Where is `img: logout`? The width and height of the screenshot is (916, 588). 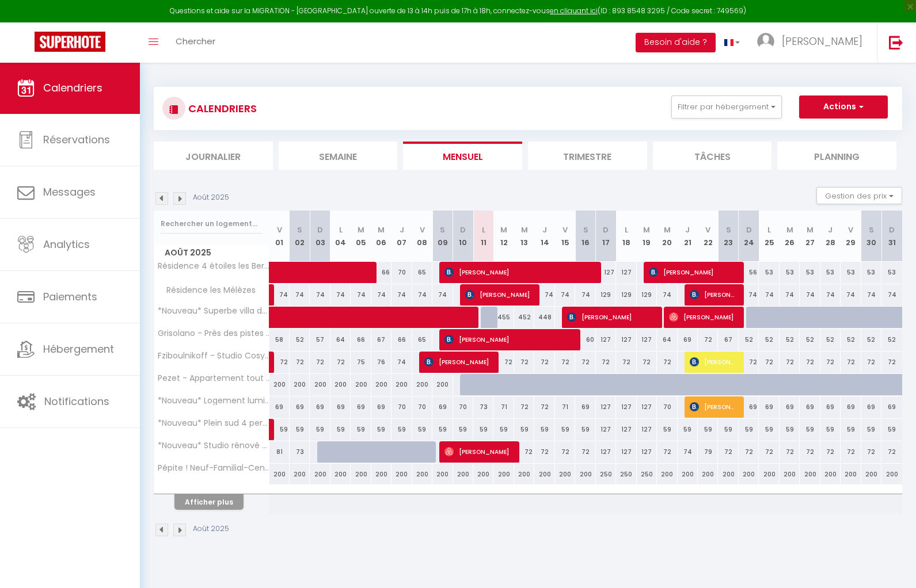 img: logout is located at coordinates (896, 42).